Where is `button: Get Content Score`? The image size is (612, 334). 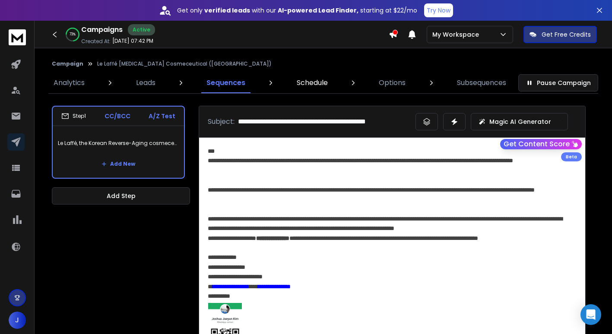 button: Get Content Score is located at coordinates (541, 144).